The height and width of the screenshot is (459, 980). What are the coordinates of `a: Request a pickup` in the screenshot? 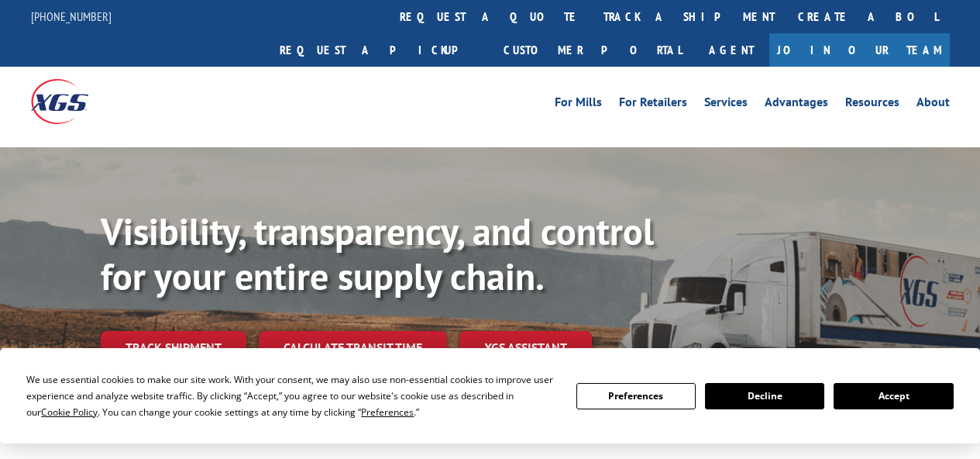 It's located at (380, 49).